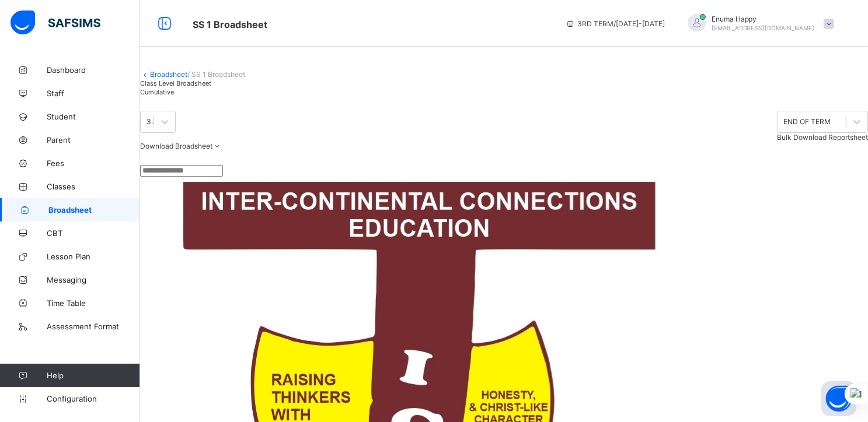 Image resolution: width=868 pixels, height=422 pixels. I want to click on img: safsims, so click(55, 23).